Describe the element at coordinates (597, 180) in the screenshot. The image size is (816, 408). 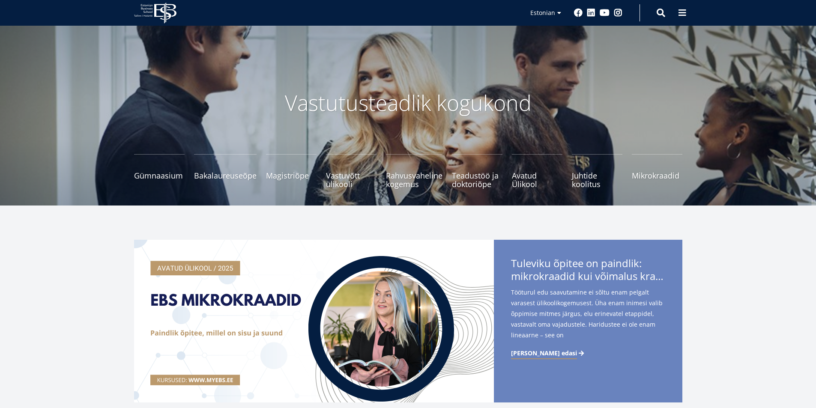
I see `span: Juhtide koolitus` at that location.